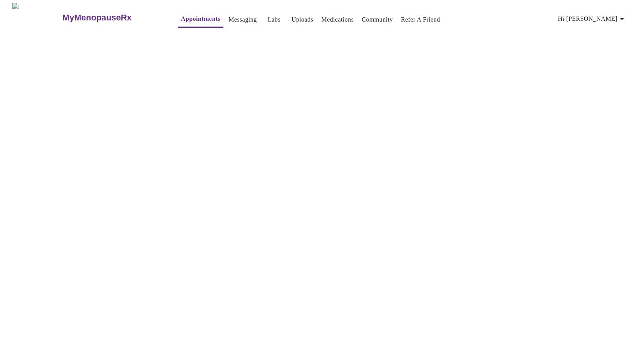  I want to click on a: Messaging, so click(242, 20).